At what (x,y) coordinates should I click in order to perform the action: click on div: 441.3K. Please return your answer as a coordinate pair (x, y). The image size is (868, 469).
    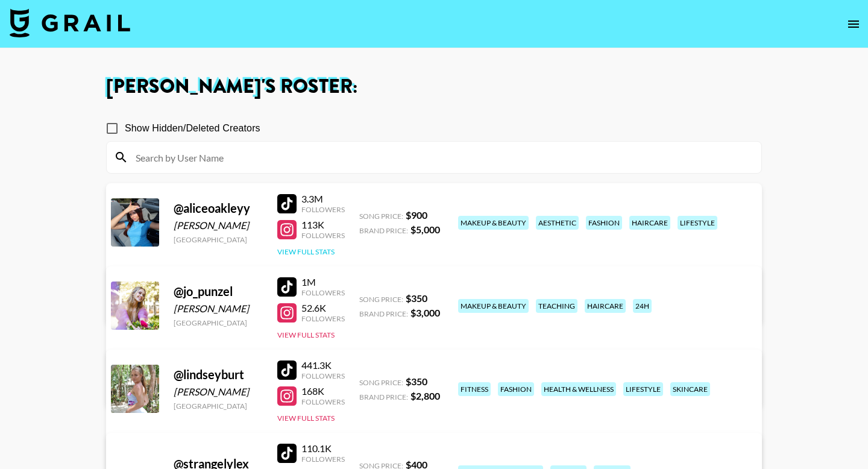
    Looking at the image, I should click on (323, 365).